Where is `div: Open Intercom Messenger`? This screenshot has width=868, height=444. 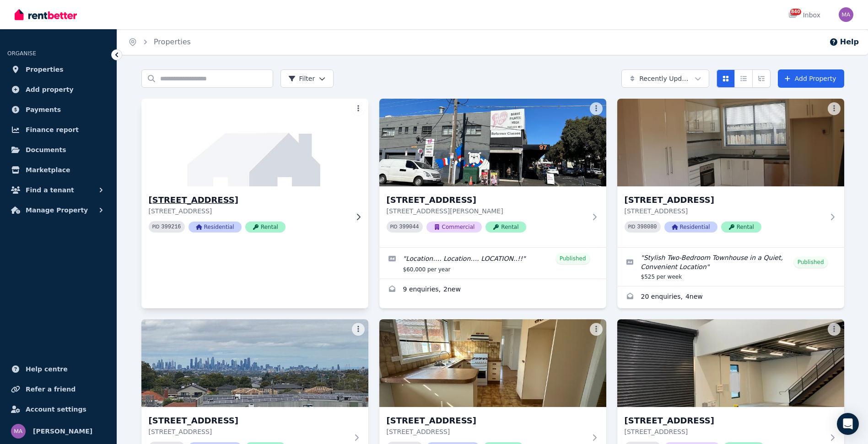 div: Open Intercom Messenger is located at coordinates (848, 424).